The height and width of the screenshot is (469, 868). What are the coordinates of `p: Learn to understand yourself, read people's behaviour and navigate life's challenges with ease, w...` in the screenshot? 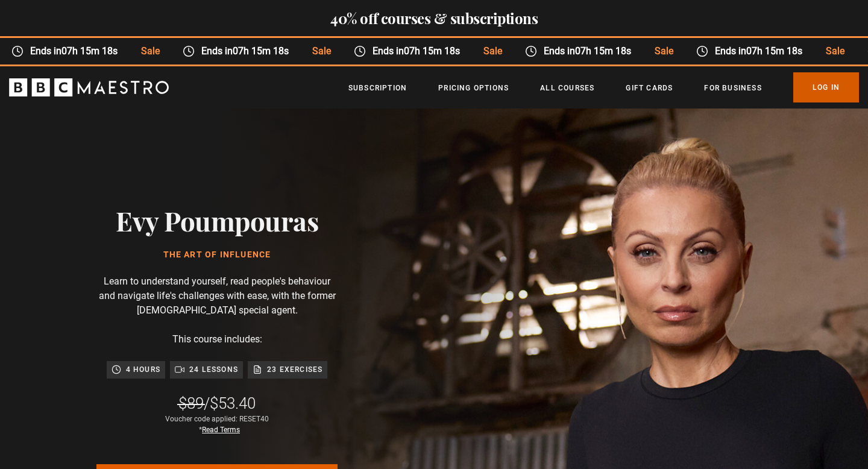 It's located at (217, 296).